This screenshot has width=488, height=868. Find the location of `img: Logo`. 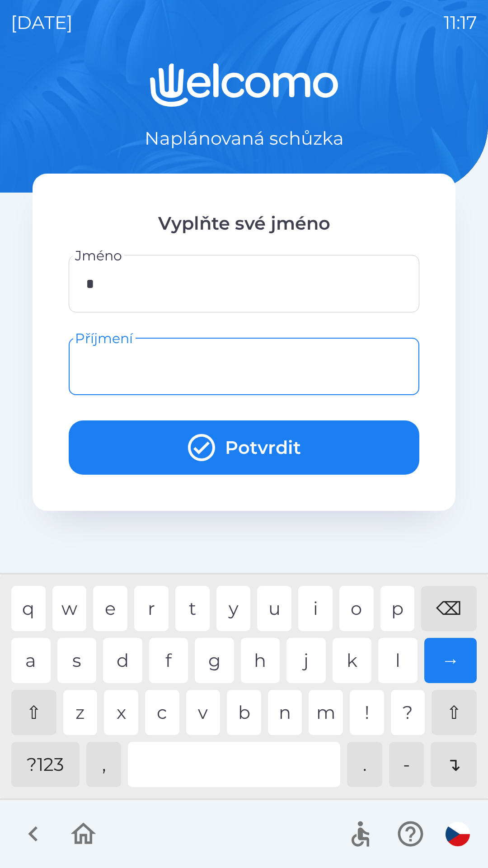

img: Logo is located at coordinates (244, 85).